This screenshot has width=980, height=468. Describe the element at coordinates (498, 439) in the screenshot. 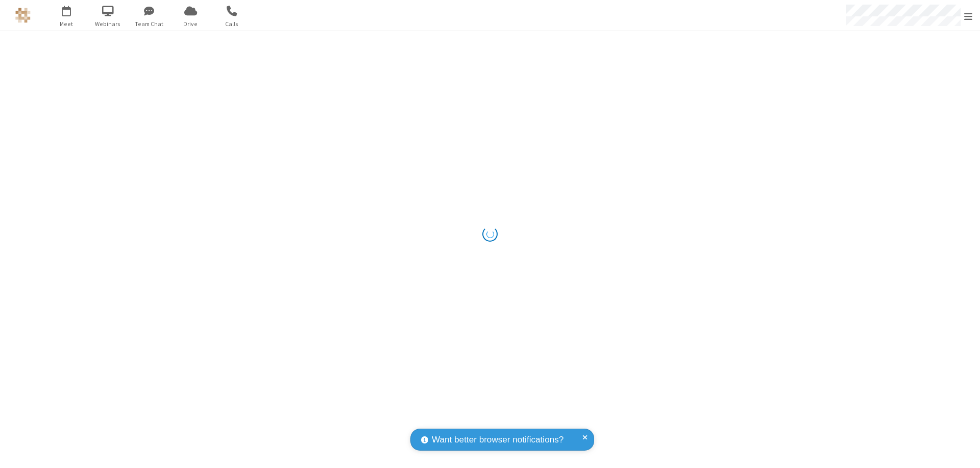

I see `span: Want better browser notifications?` at that location.